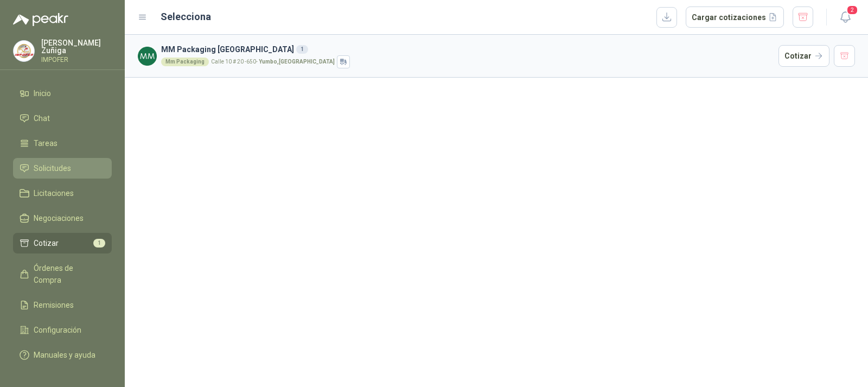  What do you see at coordinates (42, 118) in the screenshot?
I see `span: Chat` at bounding box center [42, 118].